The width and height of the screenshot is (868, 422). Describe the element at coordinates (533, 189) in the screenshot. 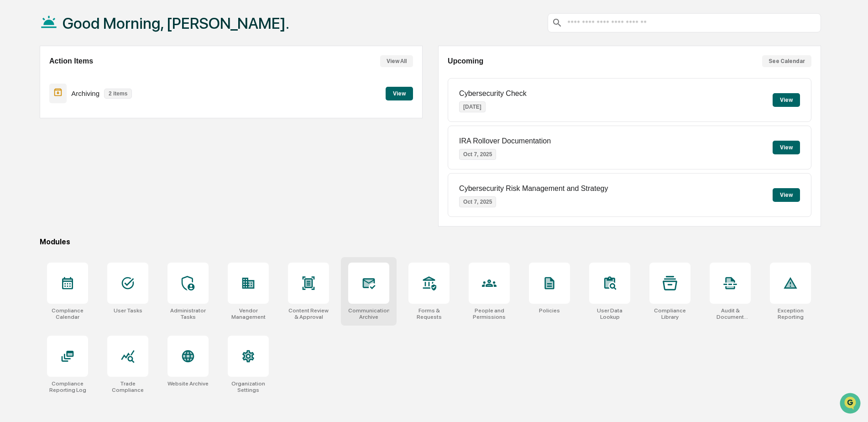

I see `p: Cybersecurity Risk Management and Strategy` at that location.